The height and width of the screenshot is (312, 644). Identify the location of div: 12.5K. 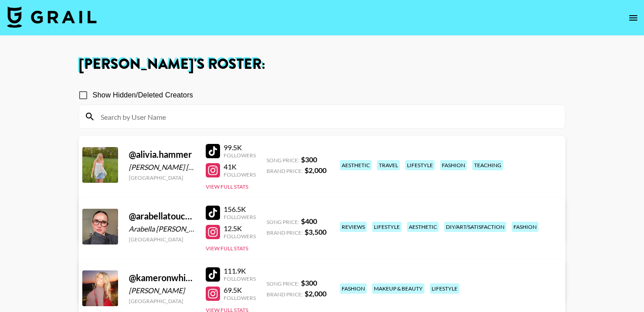
(240, 229).